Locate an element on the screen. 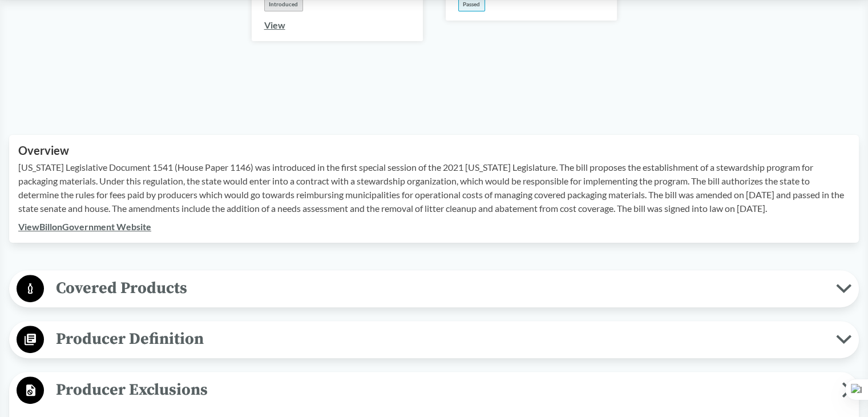  span: Producer Definition is located at coordinates (440, 339).